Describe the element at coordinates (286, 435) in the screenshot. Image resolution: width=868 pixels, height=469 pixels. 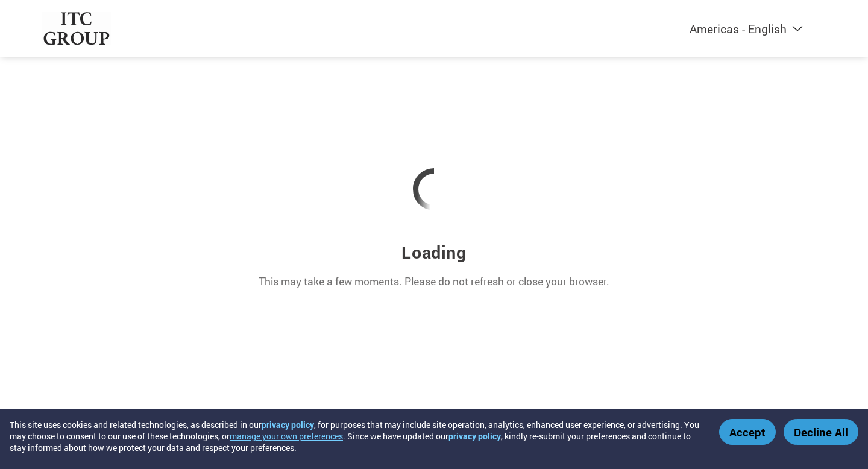
I see `button: manage your own preferences` at that location.